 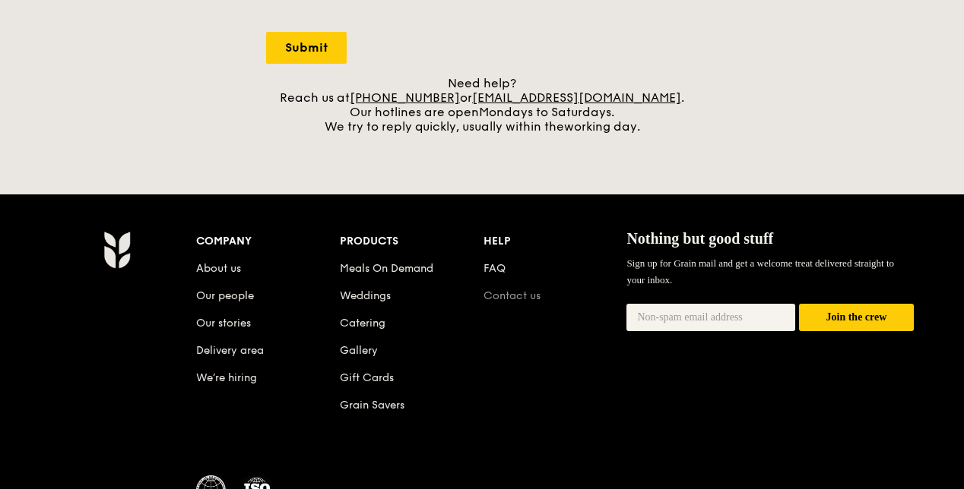 What do you see at coordinates (760, 271) in the screenshot?
I see `span: Sign up for Grain mail and get a welcome treat delivered straight to your inbox.` at bounding box center [760, 271].